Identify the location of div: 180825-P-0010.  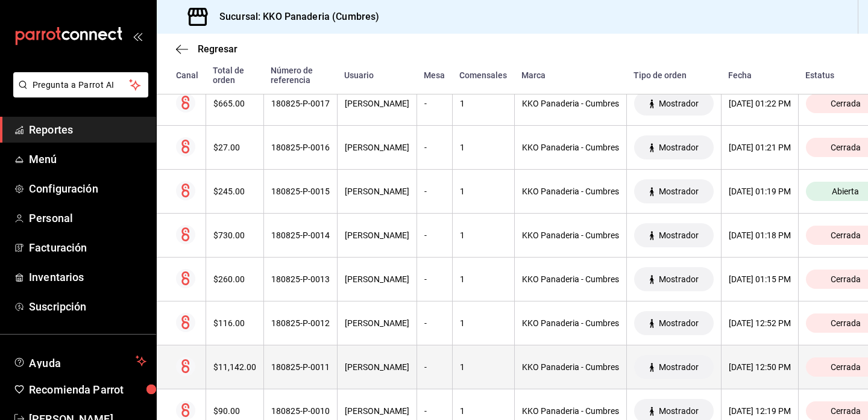
(301, 411).